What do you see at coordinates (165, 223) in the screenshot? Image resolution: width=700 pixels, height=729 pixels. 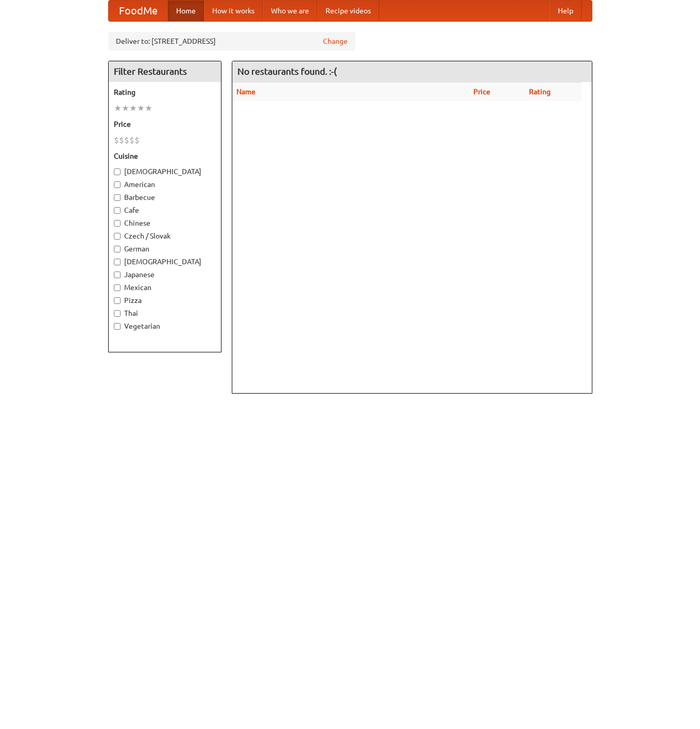 I see `label: Chinese` at bounding box center [165, 223].